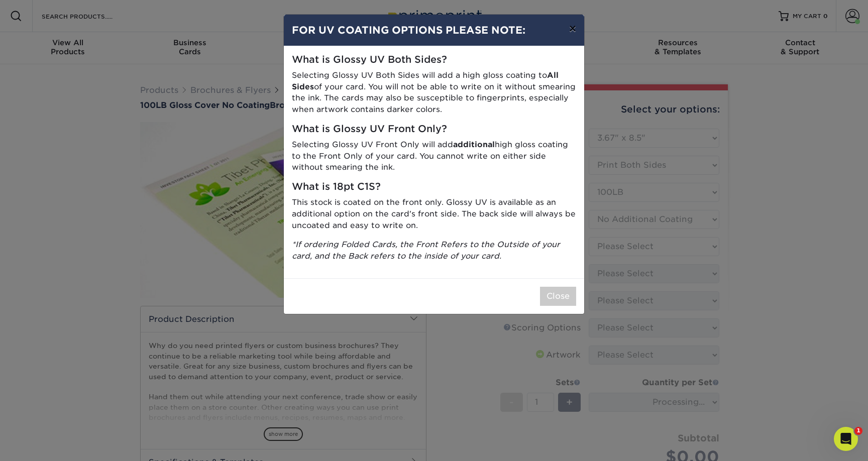 This screenshot has width=868, height=461. What do you see at coordinates (558, 297) in the screenshot?
I see `button: Close` at bounding box center [558, 297].